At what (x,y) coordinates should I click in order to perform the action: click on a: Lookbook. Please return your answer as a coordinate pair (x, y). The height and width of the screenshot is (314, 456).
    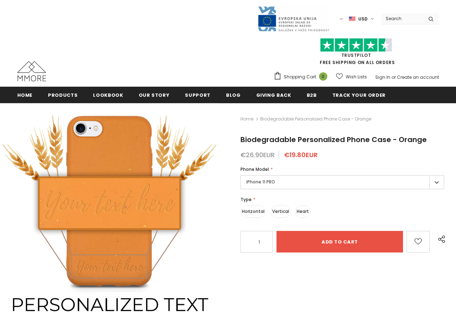
    Looking at the image, I should click on (108, 95).